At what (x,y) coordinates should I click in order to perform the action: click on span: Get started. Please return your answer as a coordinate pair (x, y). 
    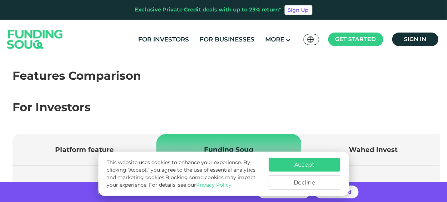
    Looking at the image, I should click on (356, 39).